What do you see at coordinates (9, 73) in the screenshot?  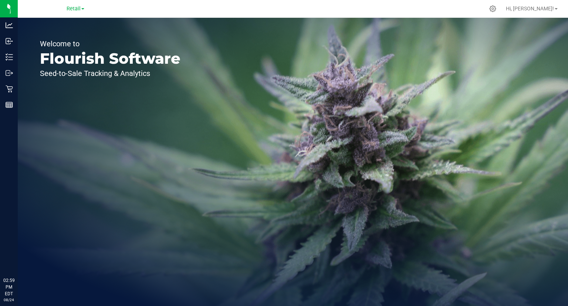 I see `inline-svg: Outbound` at bounding box center [9, 73].